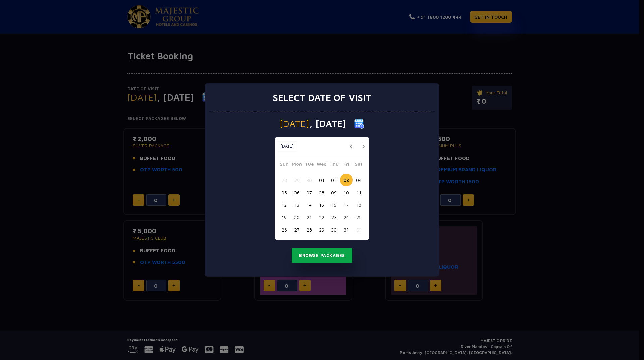 This screenshot has height=360, width=644. Describe the element at coordinates (359, 192) in the screenshot. I see `button: 11` at that location.